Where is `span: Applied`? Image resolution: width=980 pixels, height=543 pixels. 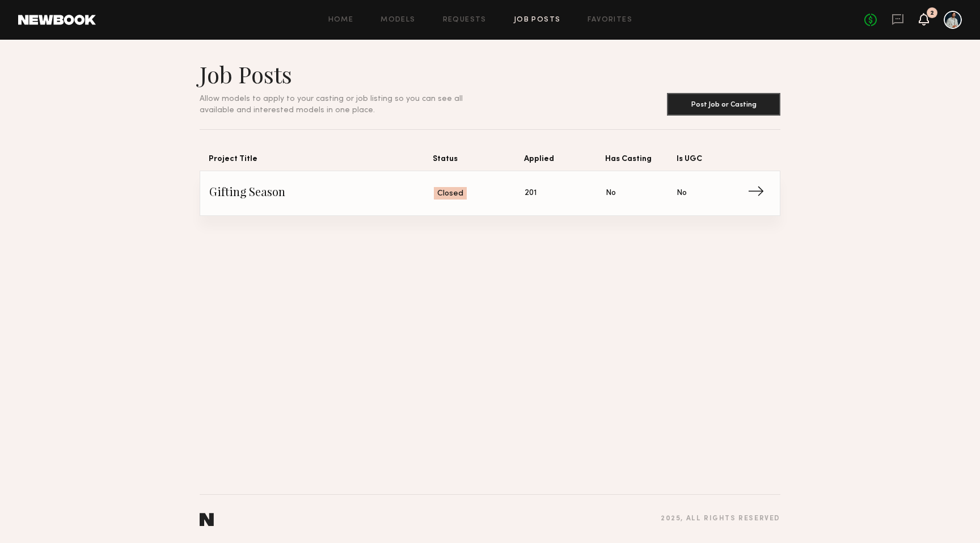 span: Applied is located at coordinates (565, 162).